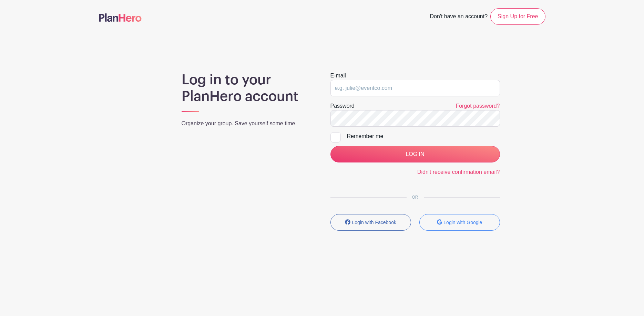  Describe the element at coordinates (462, 222) in the screenshot. I see `small: Login with Google` at that location.